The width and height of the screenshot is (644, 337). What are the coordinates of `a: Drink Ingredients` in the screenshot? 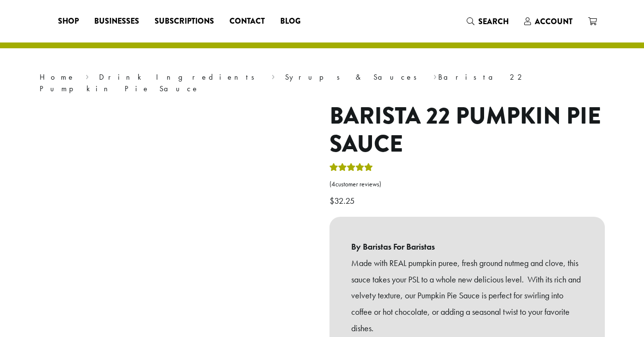 It's located at (180, 77).